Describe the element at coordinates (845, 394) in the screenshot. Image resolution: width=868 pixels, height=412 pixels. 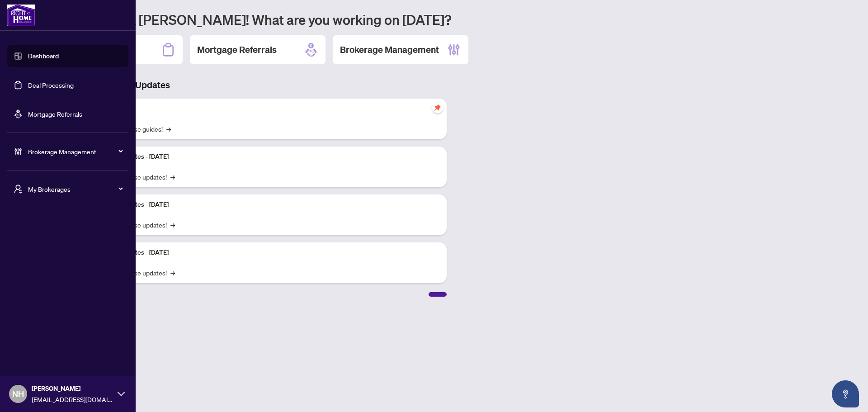
I see `button: Open asap` at that location.